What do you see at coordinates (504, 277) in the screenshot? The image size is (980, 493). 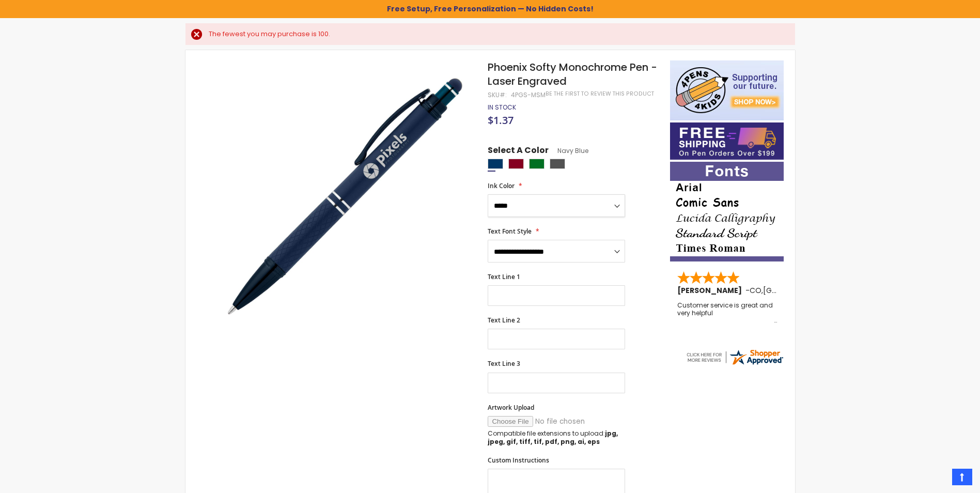 I see `span: Text Line 1` at bounding box center [504, 277].